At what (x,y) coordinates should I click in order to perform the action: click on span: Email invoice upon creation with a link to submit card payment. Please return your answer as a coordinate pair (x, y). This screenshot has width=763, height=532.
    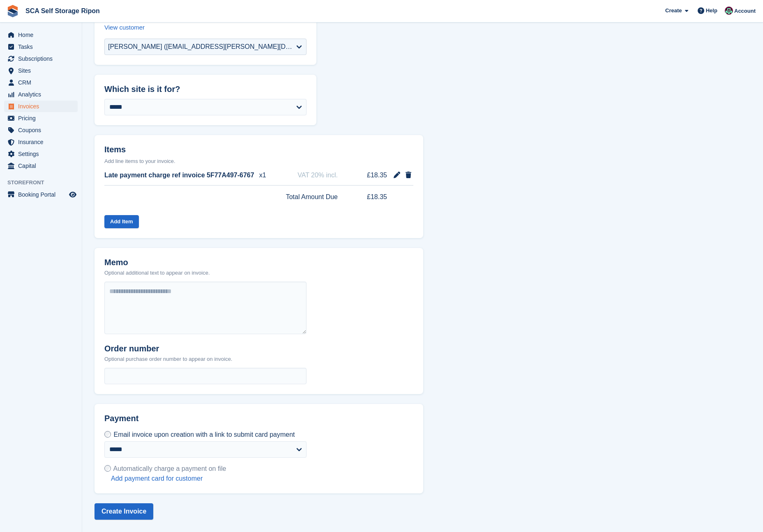
    Looking at the image, I should click on (204, 434).